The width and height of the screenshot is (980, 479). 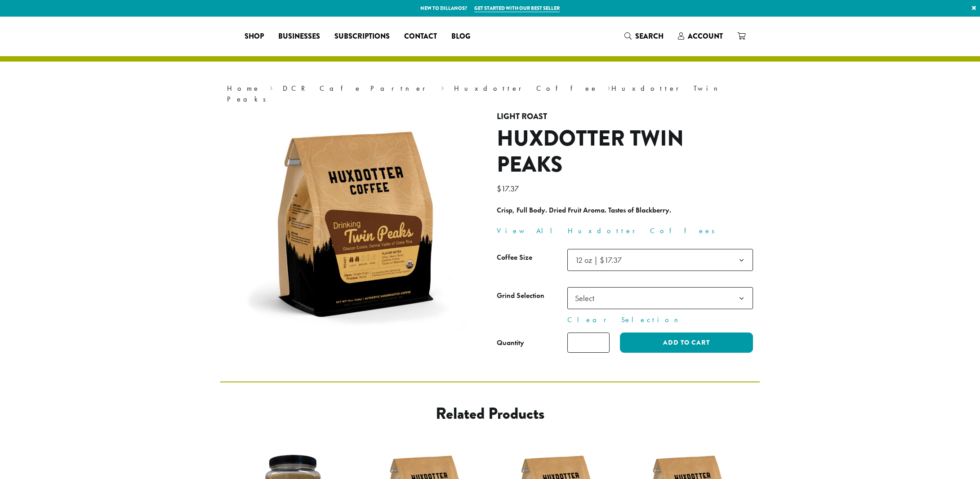 I want to click on span: Account, so click(x=705, y=36).